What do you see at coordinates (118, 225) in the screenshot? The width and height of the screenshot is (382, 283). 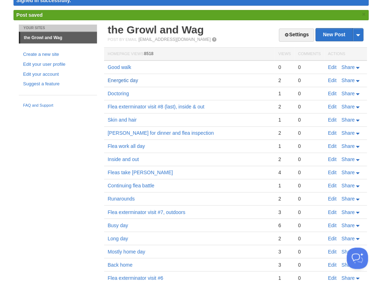 I see `a: Busy day` at bounding box center [118, 225].